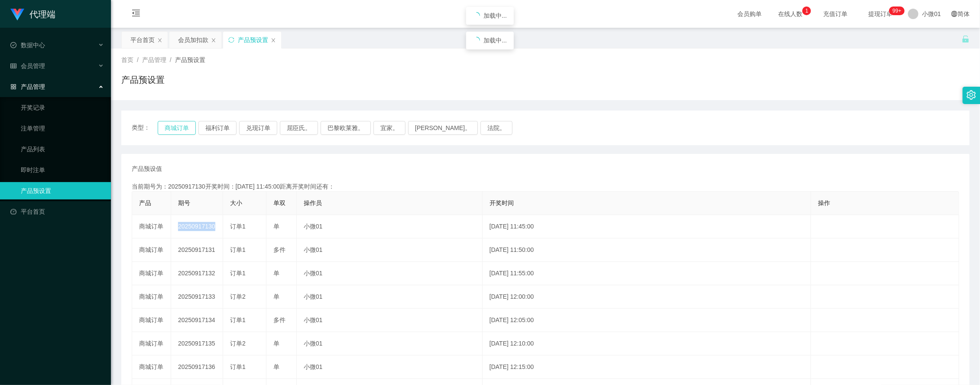 This screenshot has height=385, width=980. Describe the element at coordinates (299, 128) in the screenshot. I see `button: 屈臣氏。` at that location.